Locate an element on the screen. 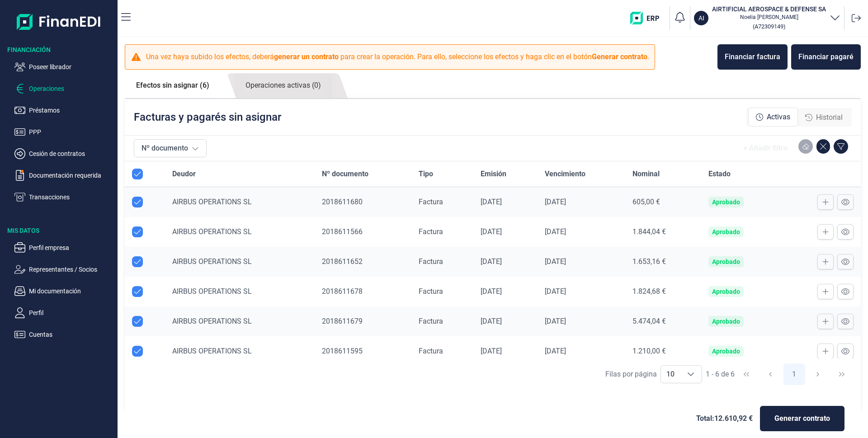 The height and width of the screenshot is (438, 868). img: erp is located at coordinates (648, 18).